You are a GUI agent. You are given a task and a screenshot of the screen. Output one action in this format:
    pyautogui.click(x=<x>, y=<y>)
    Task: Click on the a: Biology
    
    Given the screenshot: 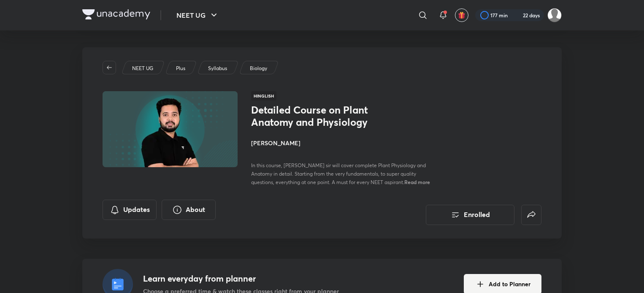 What is the action you would take?
    pyautogui.click(x=259, y=68)
    